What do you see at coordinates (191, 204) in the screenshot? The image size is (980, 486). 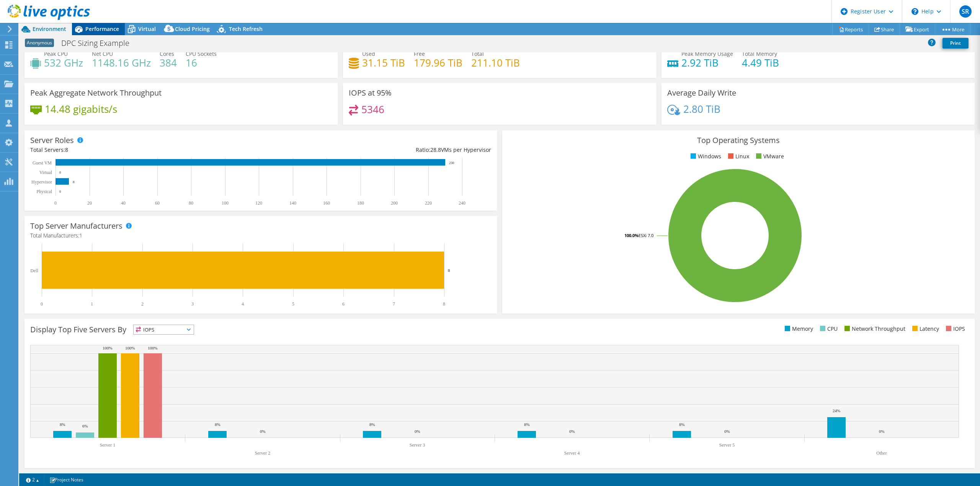 I see `text: 80` at bounding box center [191, 204].